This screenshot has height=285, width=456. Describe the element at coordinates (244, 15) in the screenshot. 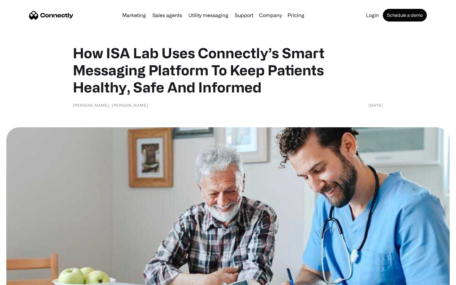

I see `a: Support` at that location.